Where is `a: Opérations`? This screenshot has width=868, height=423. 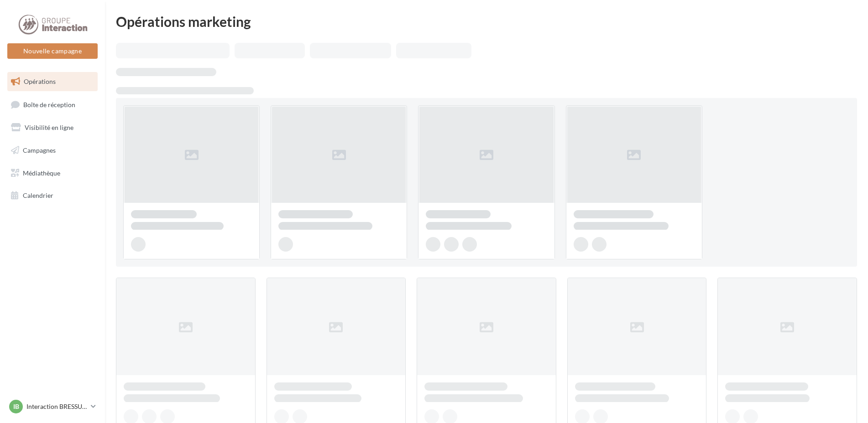
a: Opérations is located at coordinates (52, 82).